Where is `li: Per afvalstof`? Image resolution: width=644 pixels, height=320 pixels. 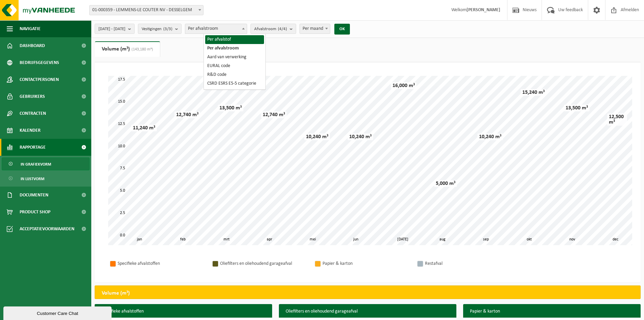
li: Per afvalstof is located at coordinates (235, 40).